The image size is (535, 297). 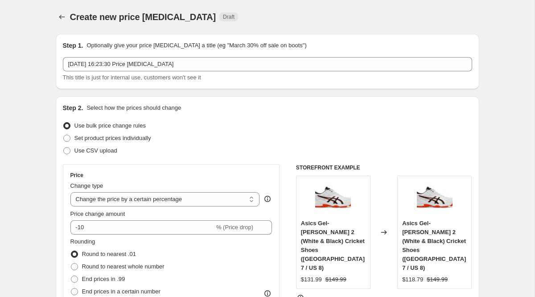 What do you see at coordinates (109, 254) in the screenshot?
I see `span: Round to nearest .01` at bounding box center [109, 254].